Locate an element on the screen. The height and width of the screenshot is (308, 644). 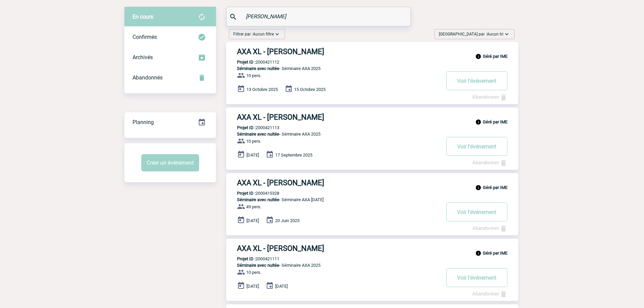
span: Filtrer par : is located at coordinates (254, 34).